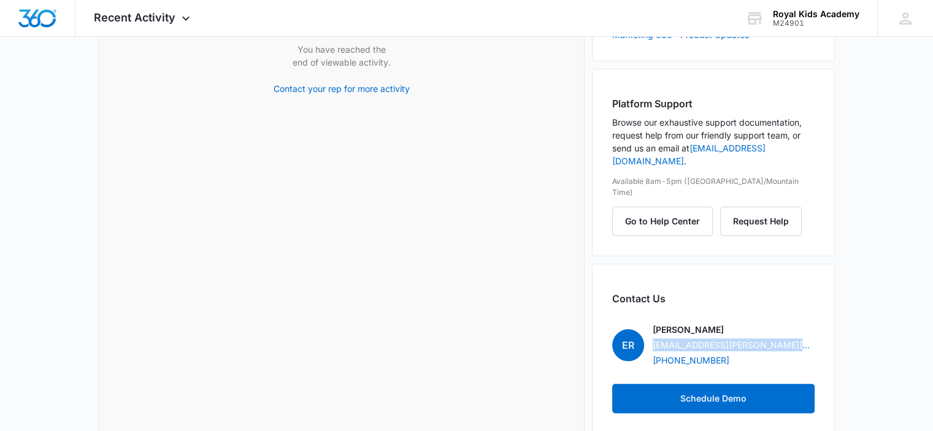 This screenshot has width=933, height=431. What do you see at coordinates (628, 345) in the screenshot?
I see `span: ER` at bounding box center [628, 345].